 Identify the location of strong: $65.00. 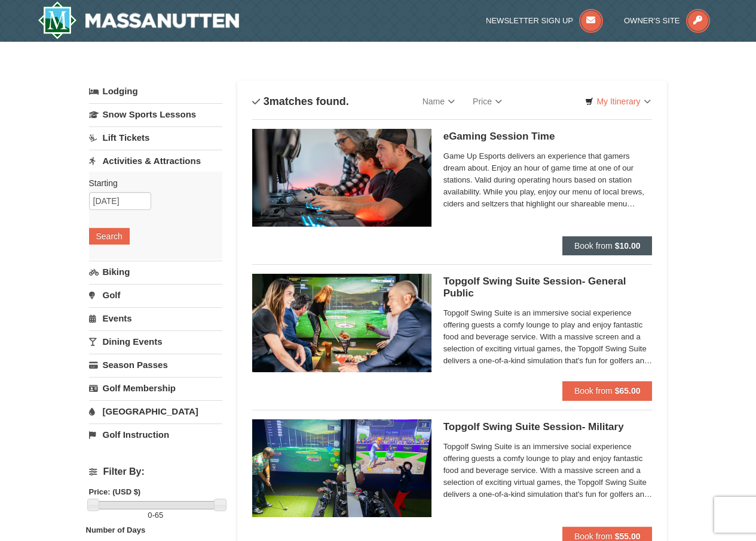
(627, 391).